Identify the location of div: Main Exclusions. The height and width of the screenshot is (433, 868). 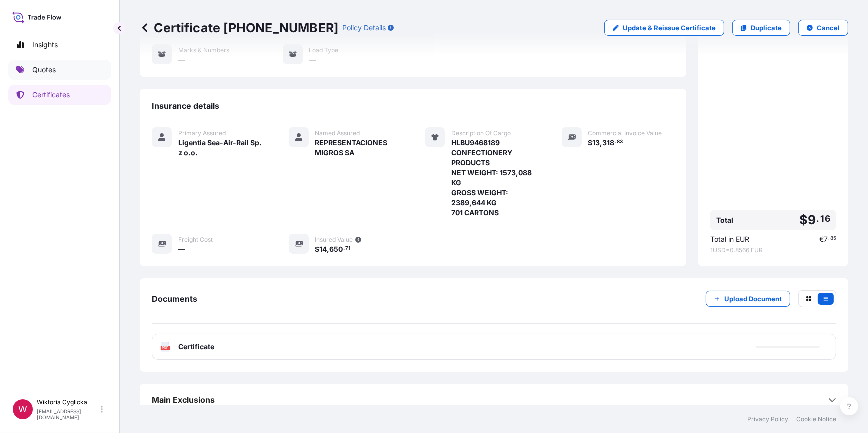
(494, 400).